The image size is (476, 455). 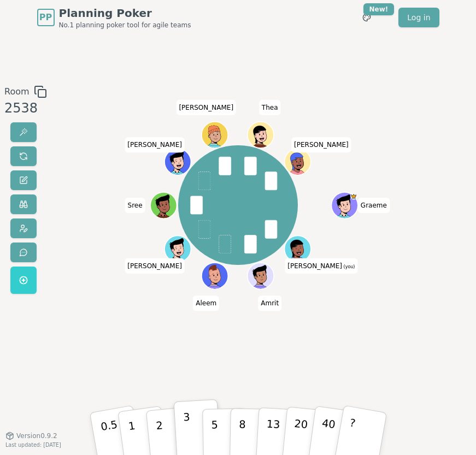 What do you see at coordinates (349, 266) in the screenshot?
I see `span: (you)` at bounding box center [349, 266].